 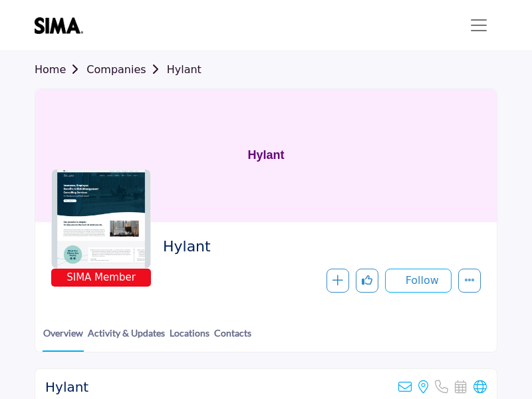 What do you see at coordinates (479, 25) in the screenshot?
I see `button: Toggle navigation` at bounding box center [479, 25].